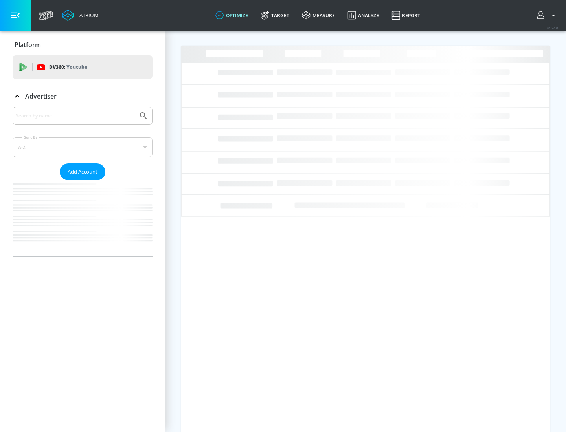  I want to click on p: DV360:, so click(68, 67).